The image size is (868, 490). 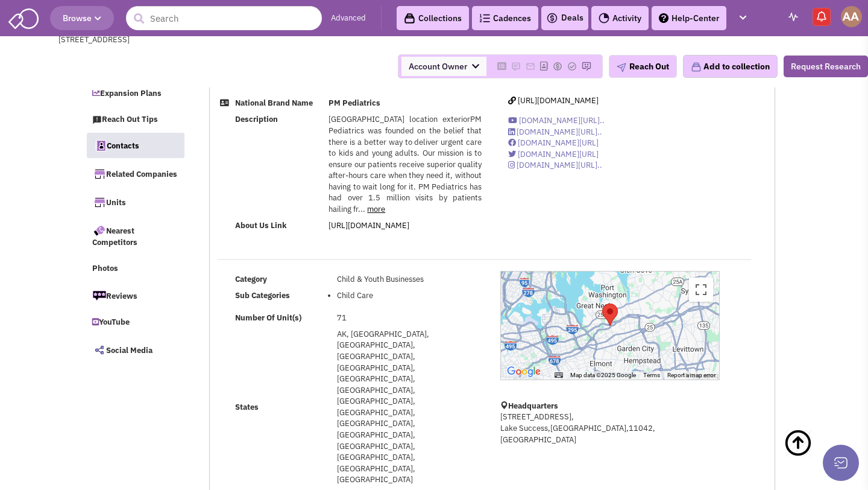 I want to click on a: Reviews, so click(x=135, y=295).